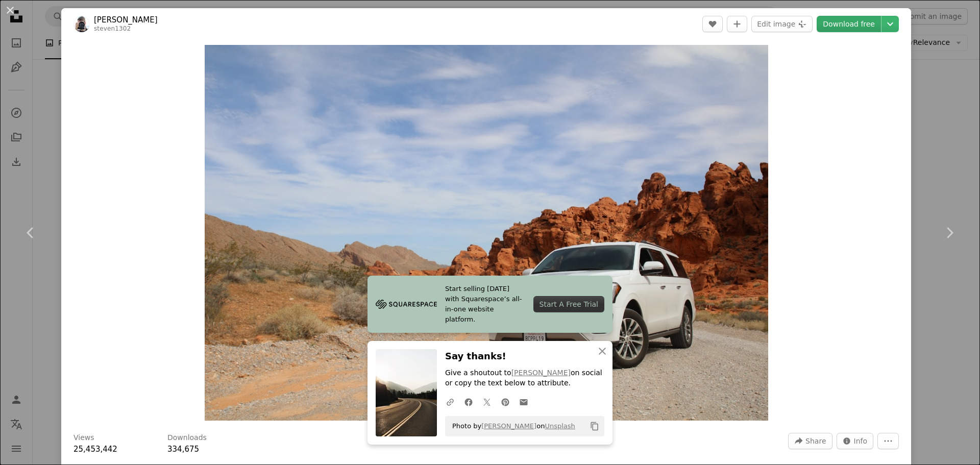  I want to click on img: file-1705255347840-230a6ab5bca9image, so click(406, 304).